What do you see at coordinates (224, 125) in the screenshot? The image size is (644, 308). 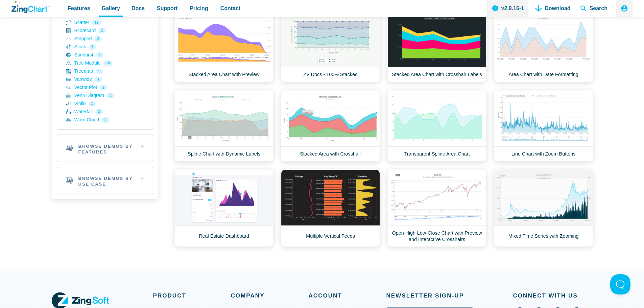 I see `a: Spline Chart with Dynamic Labels` at bounding box center [224, 125].